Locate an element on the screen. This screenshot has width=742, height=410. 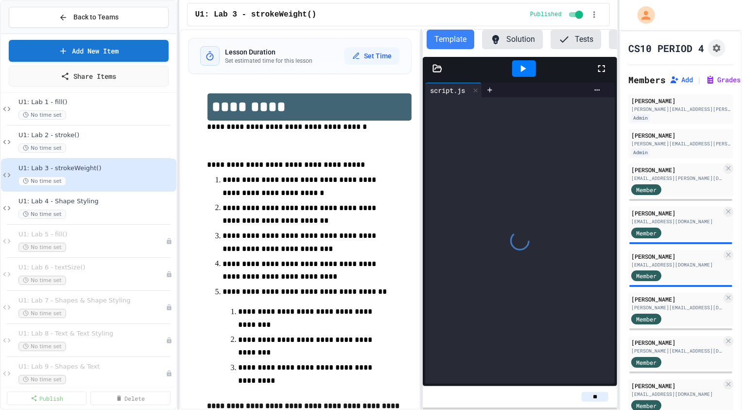
h3: Lesson Duration is located at coordinates (269, 52).